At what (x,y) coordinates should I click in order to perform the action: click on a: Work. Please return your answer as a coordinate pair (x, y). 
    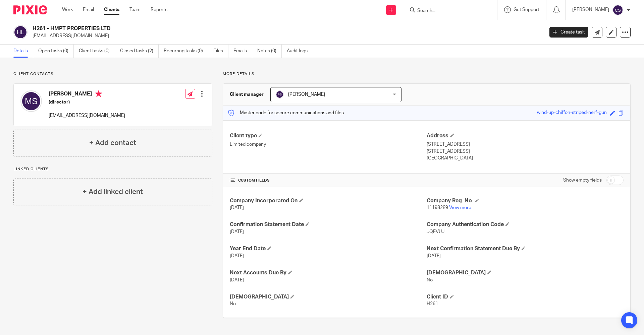
    Looking at the image, I should click on (68, 10).